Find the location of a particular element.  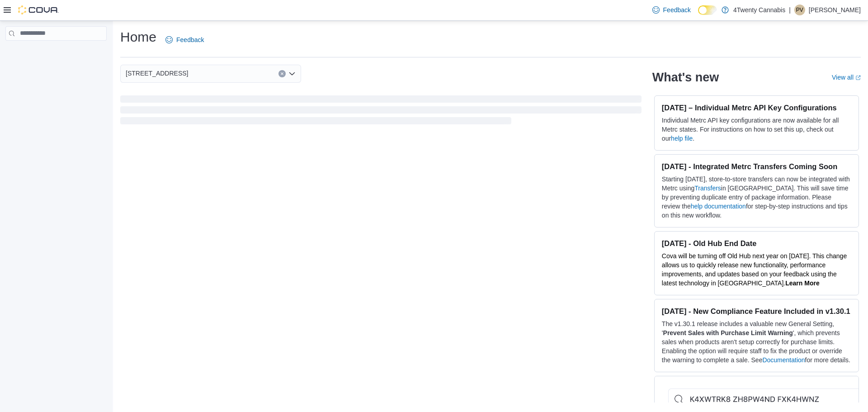

h2: What's new is located at coordinates (685, 77).